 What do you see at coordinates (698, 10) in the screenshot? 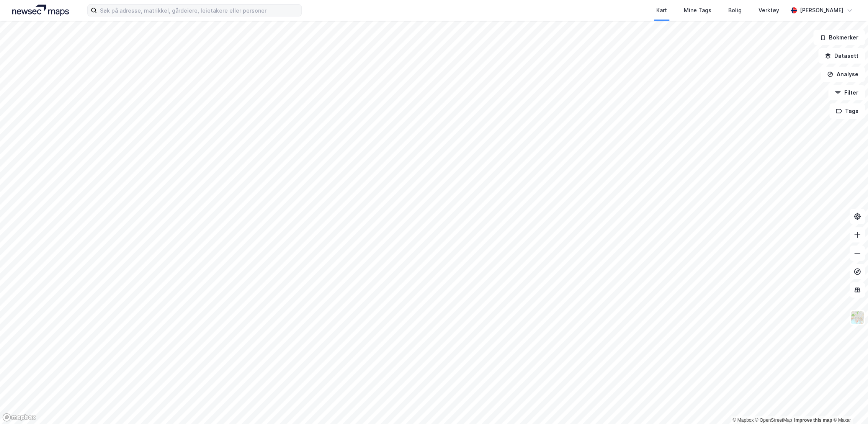
I see `div: Mine Tags` at bounding box center [698, 10].